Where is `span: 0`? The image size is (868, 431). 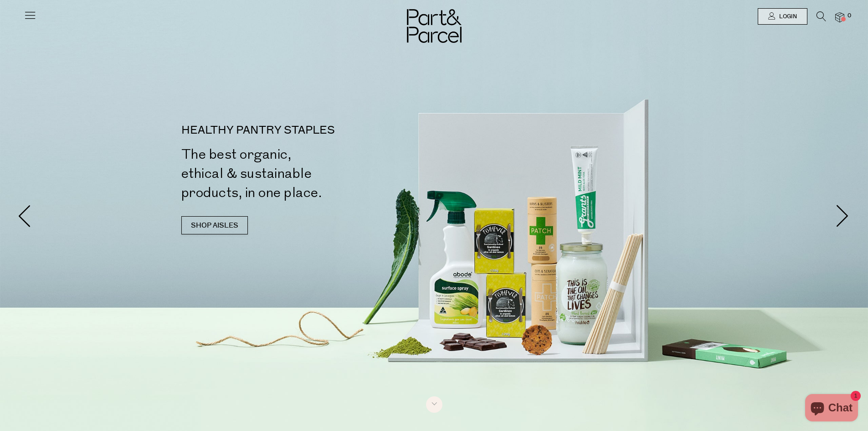 span: 0 is located at coordinates (849, 16).